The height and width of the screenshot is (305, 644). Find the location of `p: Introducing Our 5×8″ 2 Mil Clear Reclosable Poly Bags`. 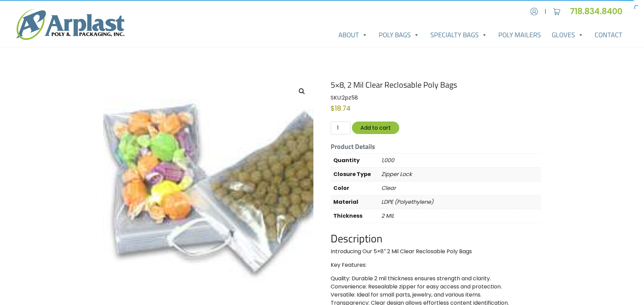

p: Introducing Our 5×8″ 2 Mil Clear Reclosable Poly Bags is located at coordinates (436, 251).